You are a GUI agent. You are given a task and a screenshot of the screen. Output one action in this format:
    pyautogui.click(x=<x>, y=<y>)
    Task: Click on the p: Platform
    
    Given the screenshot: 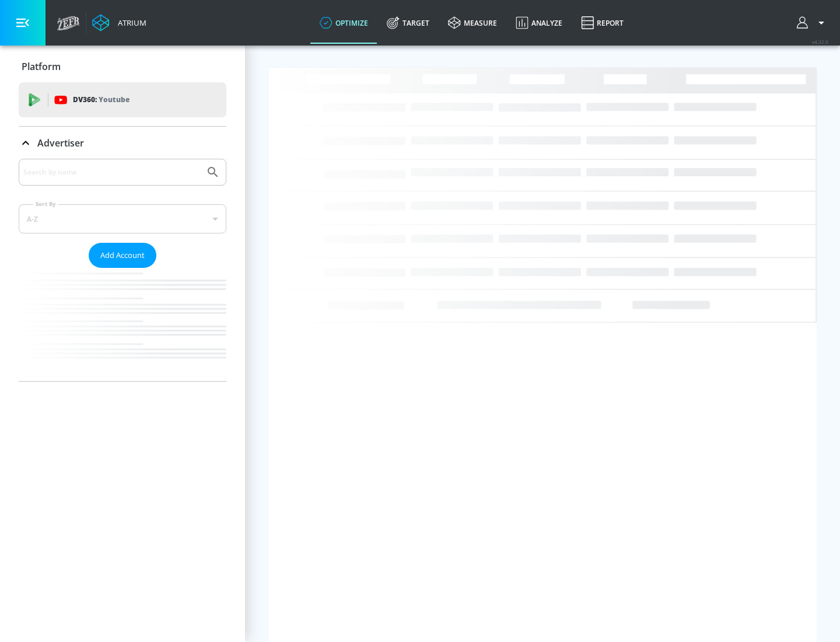 What is the action you would take?
    pyautogui.click(x=41, y=67)
    